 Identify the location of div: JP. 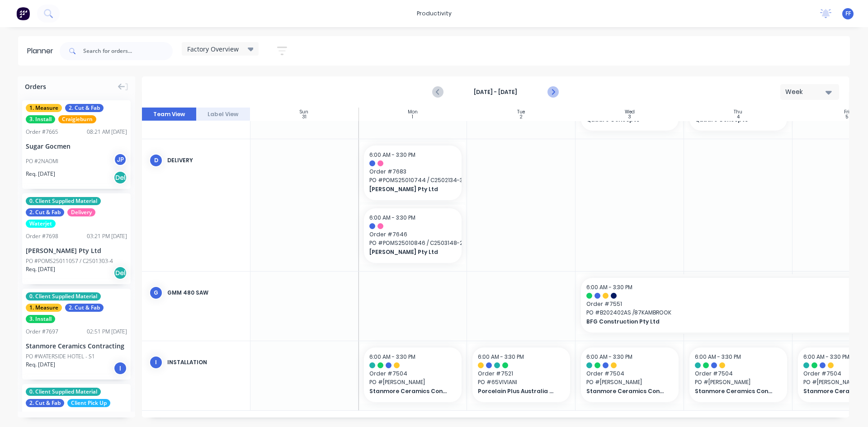
(120, 160).